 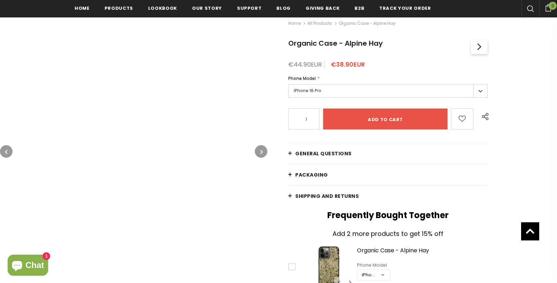 What do you see at coordinates (388, 175) in the screenshot?
I see `a: PACKAGING` at bounding box center [388, 175].